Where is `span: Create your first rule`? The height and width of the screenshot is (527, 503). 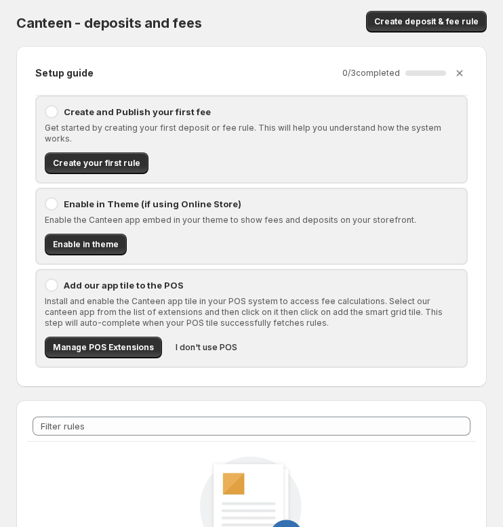
span: Create your first rule is located at coordinates (96, 163).